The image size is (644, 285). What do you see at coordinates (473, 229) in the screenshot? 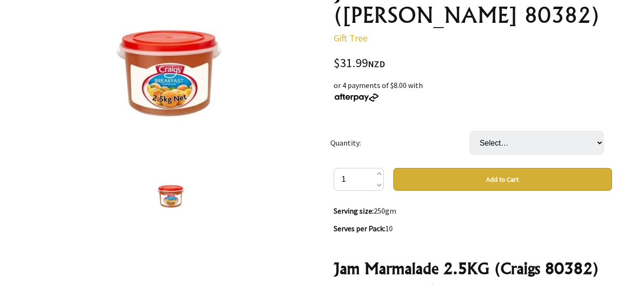
I see `p: 10` at bounding box center [473, 229].